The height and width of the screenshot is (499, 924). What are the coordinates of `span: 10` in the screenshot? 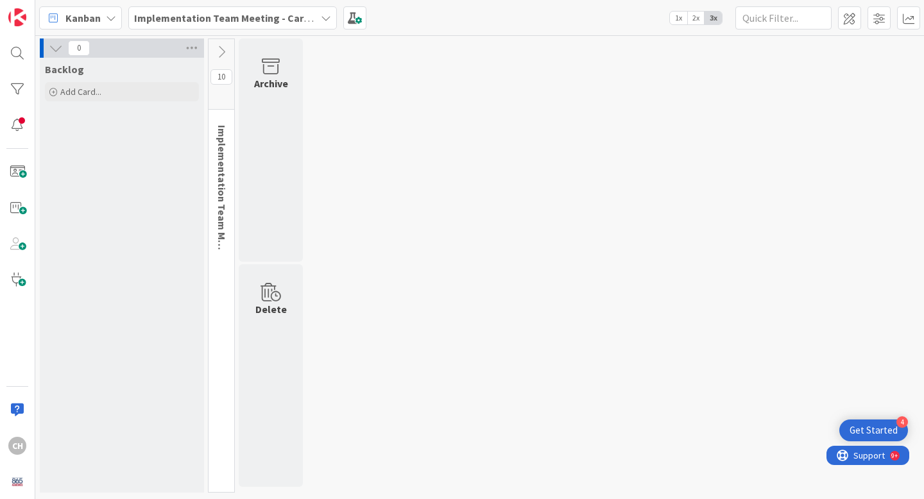 It's located at (221, 77).